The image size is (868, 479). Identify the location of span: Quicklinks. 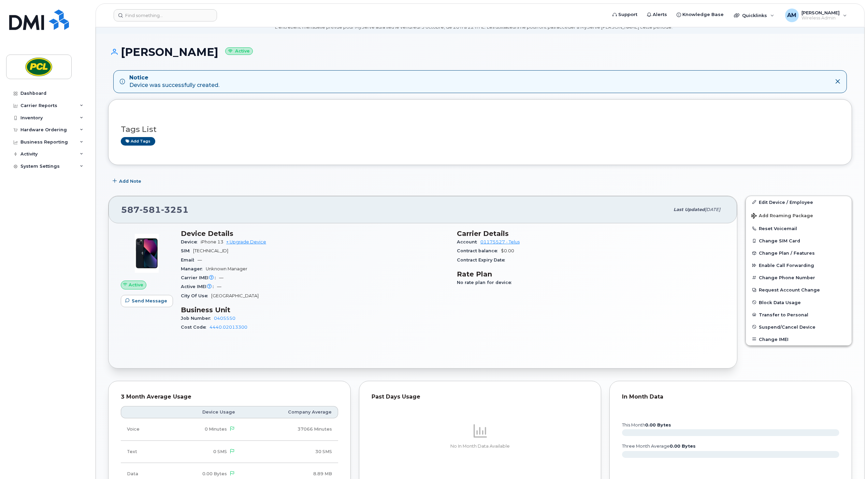
(754, 15).